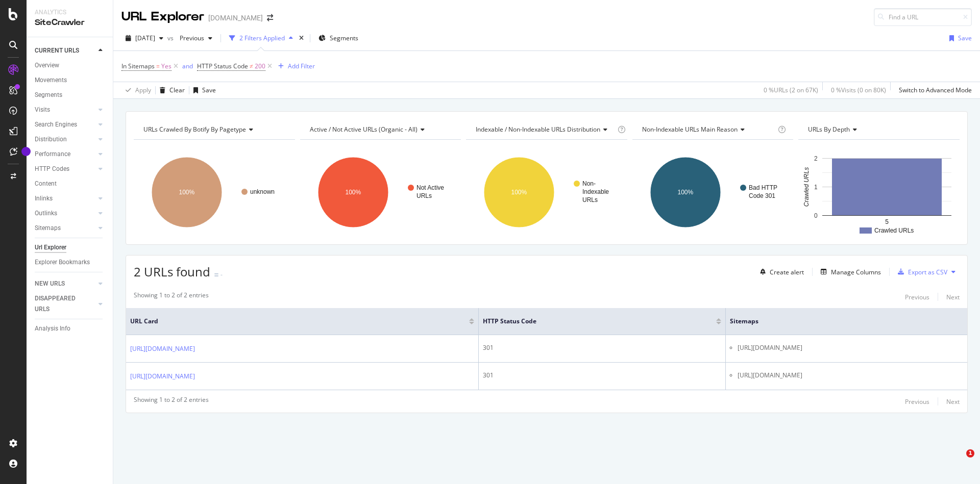 The height and width of the screenshot is (484, 980). I want to click on text: Code 301, so click(763, 196).